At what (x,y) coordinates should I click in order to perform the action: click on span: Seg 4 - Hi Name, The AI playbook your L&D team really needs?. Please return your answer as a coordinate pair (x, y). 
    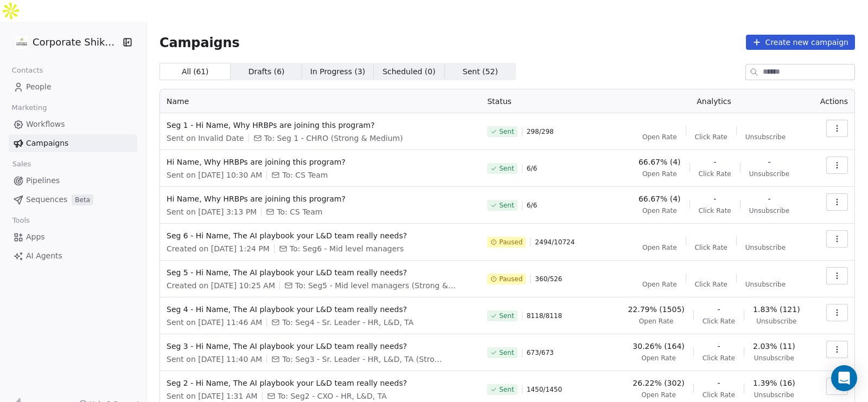
    Looking at the image, I should click on (320, 309).